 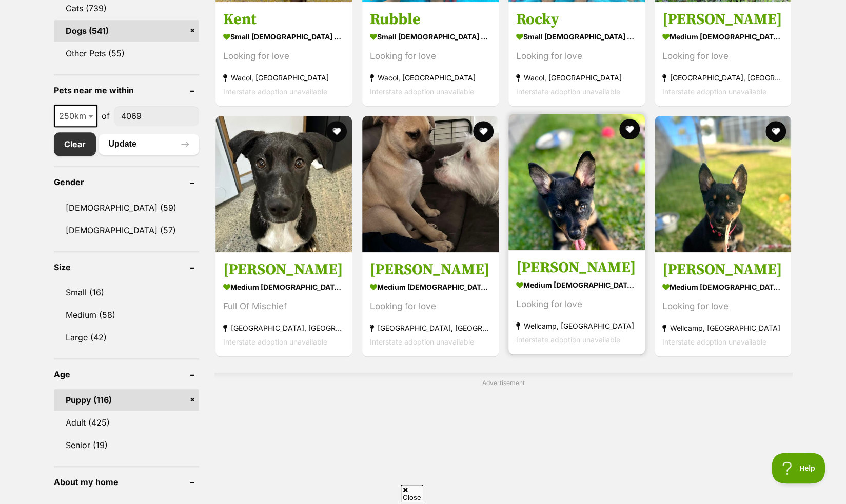 What do you see at coordinates (284, 306) in the screenshot?
I see `div: Full Of Mischief` at bounding box center [284, 306].